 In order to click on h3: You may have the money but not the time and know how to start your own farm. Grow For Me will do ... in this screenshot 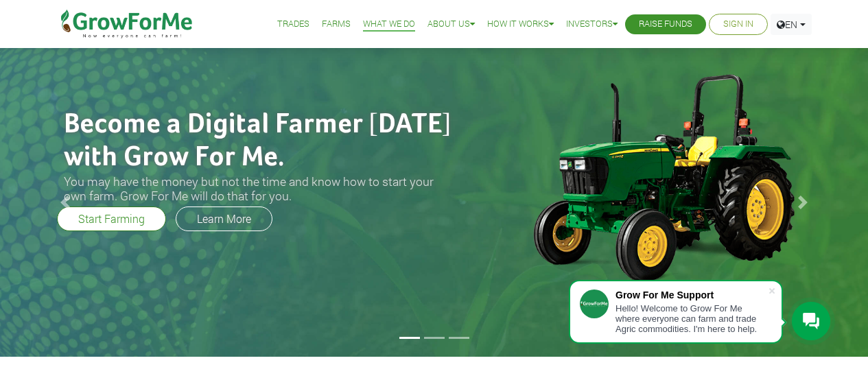, I will do `click(259, 189)`.